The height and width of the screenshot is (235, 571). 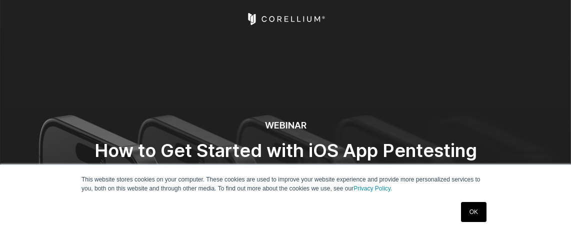 What do you see at coordinates (473, 212) in the screenshot?
I see `a: OK` at bounding box center [473, 212].